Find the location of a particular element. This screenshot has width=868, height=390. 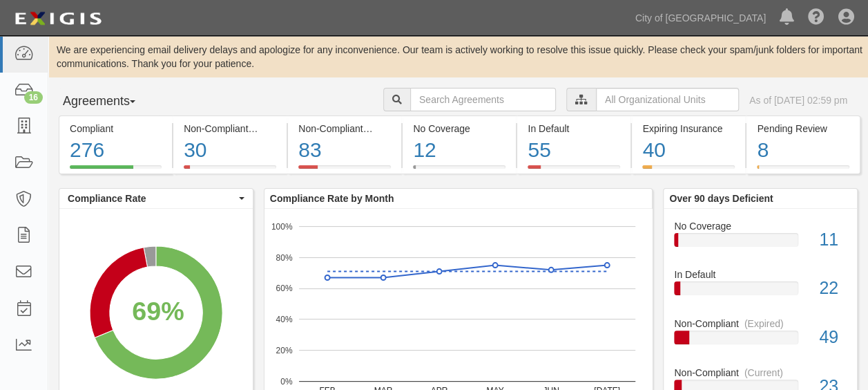

button: Agreements is located at coordinates (111, 101).